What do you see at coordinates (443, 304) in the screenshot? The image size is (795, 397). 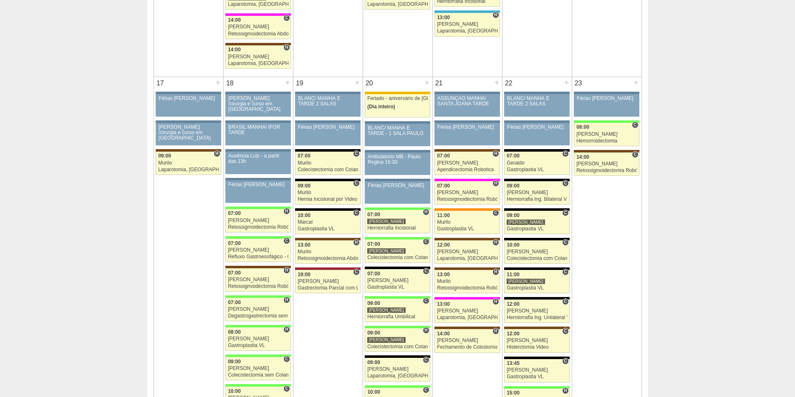 I see `span: 13:00` at bounding box center [443, 304].